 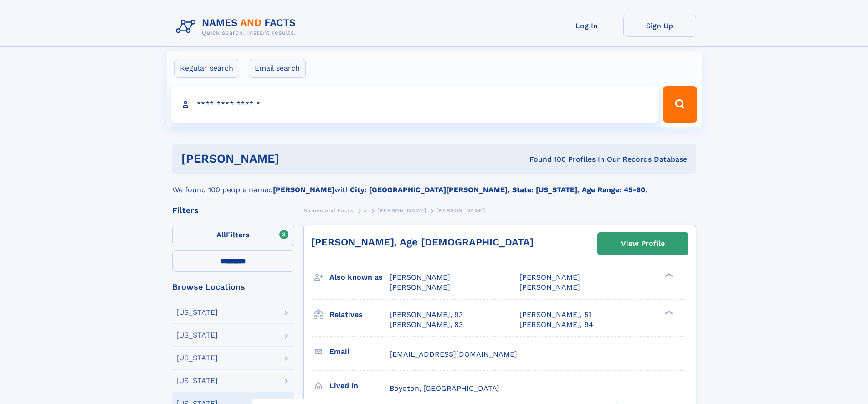 What do you see at coordinates (233, 287) in the screenshot?
I see `div: Browse Locations` at bounding box center [233, 287].